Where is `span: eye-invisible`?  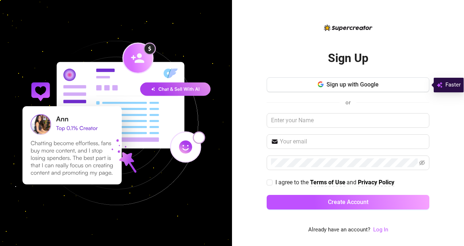
span: eye-invisible is located at coordinates (422, 163).